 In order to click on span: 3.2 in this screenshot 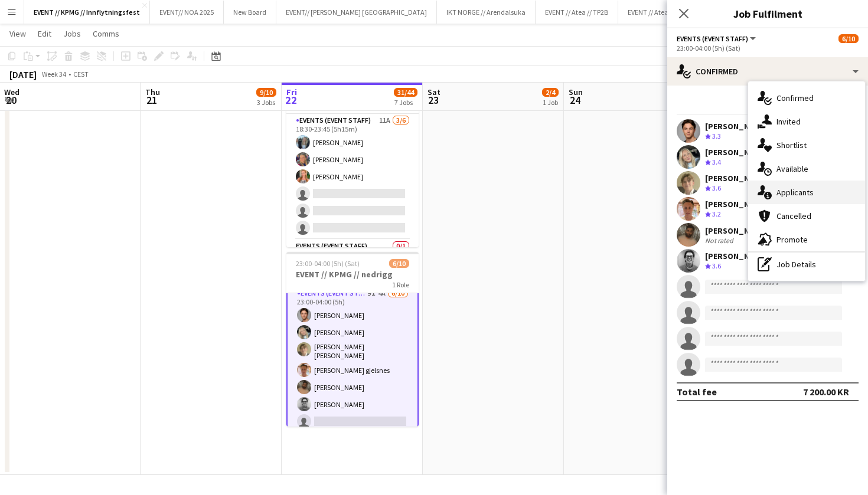, I will do `click(716, 213)`.